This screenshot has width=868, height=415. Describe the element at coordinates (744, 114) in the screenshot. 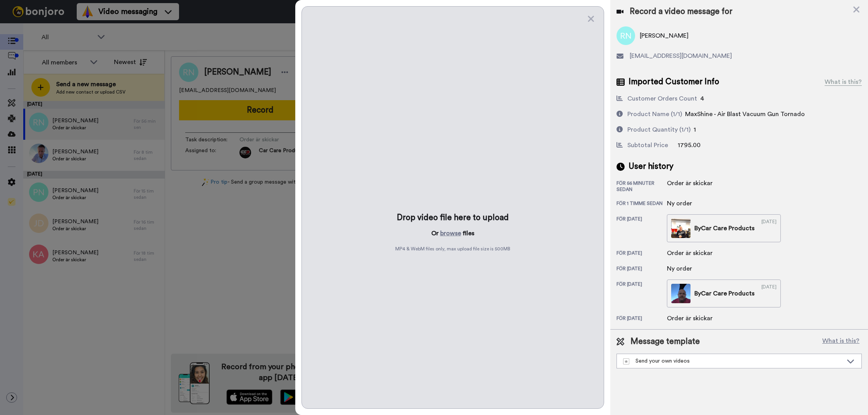

I see `span: MaxShine - Air Blast Vacuum Gun Tornado` at that location.